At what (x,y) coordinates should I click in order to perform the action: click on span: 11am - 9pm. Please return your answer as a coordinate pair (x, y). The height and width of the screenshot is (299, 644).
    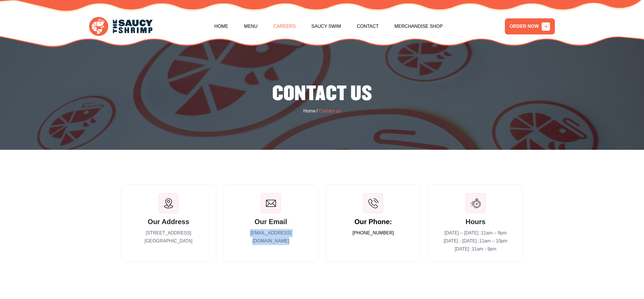
    Looking at the image, I should click on (484, 249).